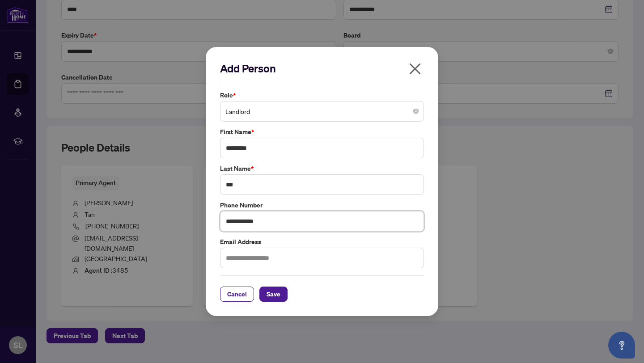 The width and height of the screenshot is (644, 363). Describe the element at coordinates (622, 345) in the screenshot. I see `button: Open asap` at that location.